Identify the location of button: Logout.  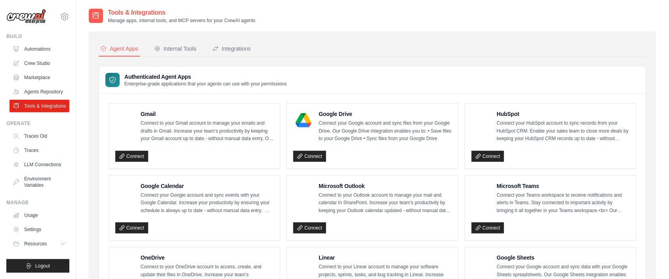
(38, 266).